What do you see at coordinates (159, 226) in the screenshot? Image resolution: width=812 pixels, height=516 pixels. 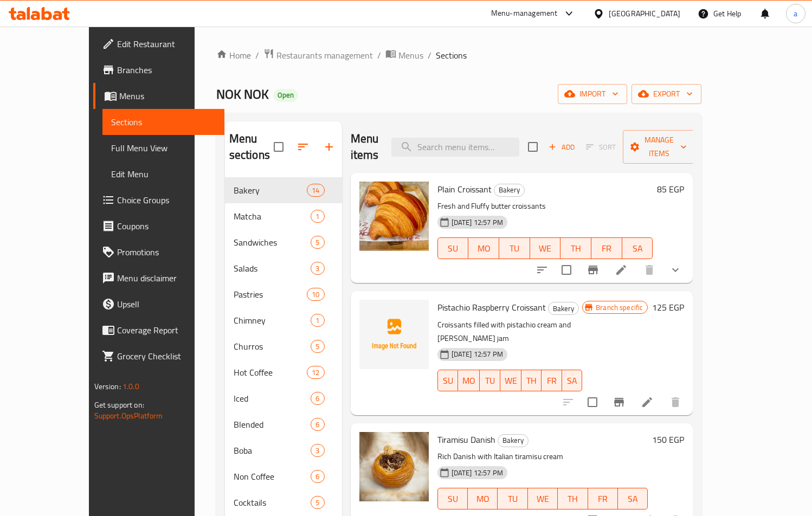 I see `a: Coupons` at bounding box center [159, 226].